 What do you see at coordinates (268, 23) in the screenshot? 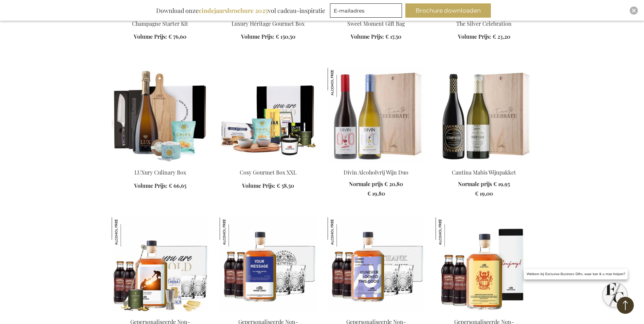
I see `a: Luxury Héritage Gourmet Box` at bounding box center [268, 23].